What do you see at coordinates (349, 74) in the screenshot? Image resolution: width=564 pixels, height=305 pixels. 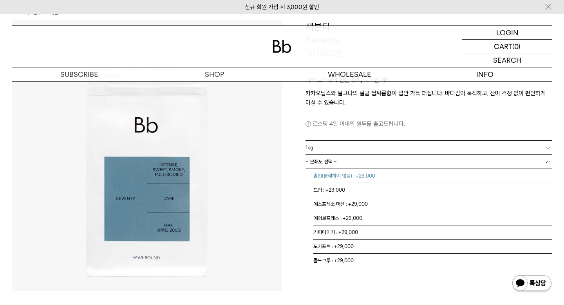 I see `p: WHOLESALE` at bounding box center [349, 74].